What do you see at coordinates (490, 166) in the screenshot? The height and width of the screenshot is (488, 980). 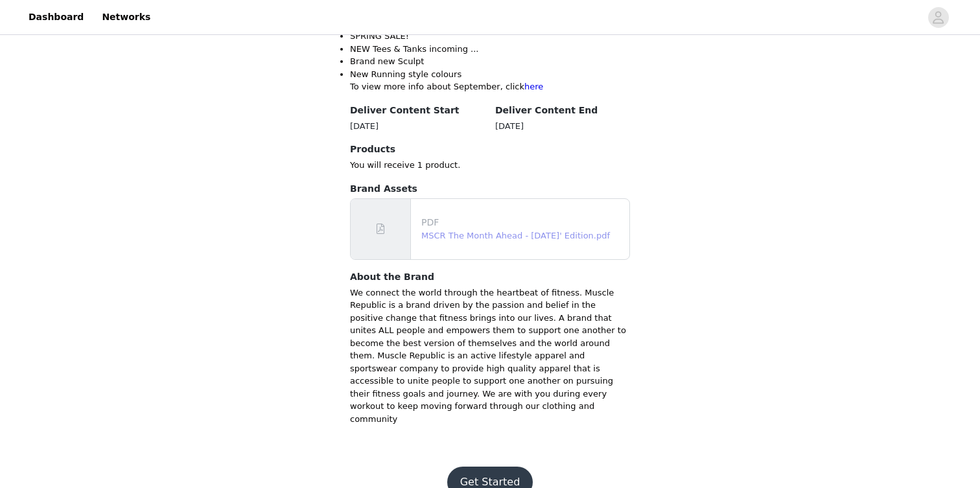 I see `p: You will receive 1 product.` at bounding box center [490, 166].